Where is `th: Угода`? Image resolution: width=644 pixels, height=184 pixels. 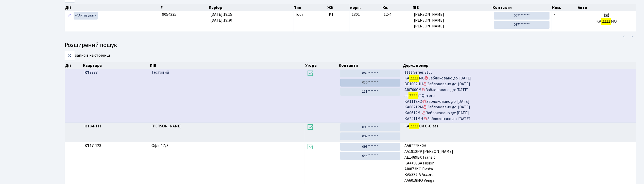 th: Угода is located at coordinates (321, 66).